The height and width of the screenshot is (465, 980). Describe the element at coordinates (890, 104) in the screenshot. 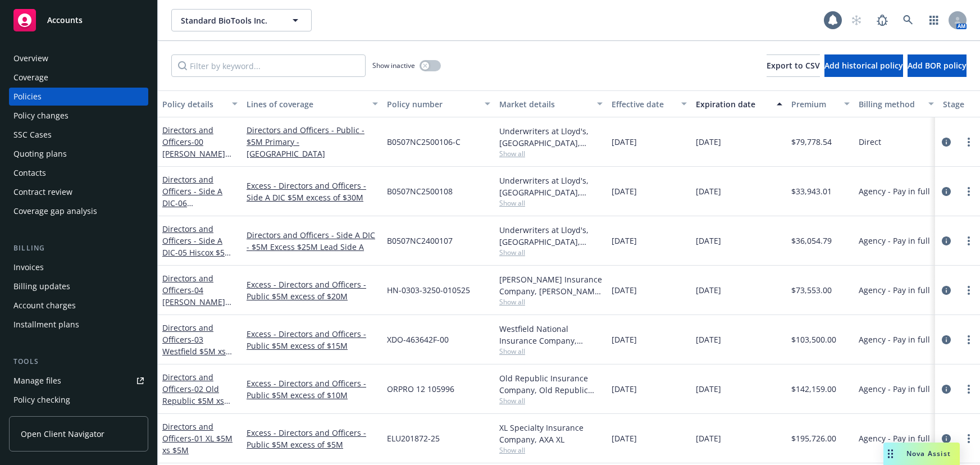

I see `div: Billing method` at that location.